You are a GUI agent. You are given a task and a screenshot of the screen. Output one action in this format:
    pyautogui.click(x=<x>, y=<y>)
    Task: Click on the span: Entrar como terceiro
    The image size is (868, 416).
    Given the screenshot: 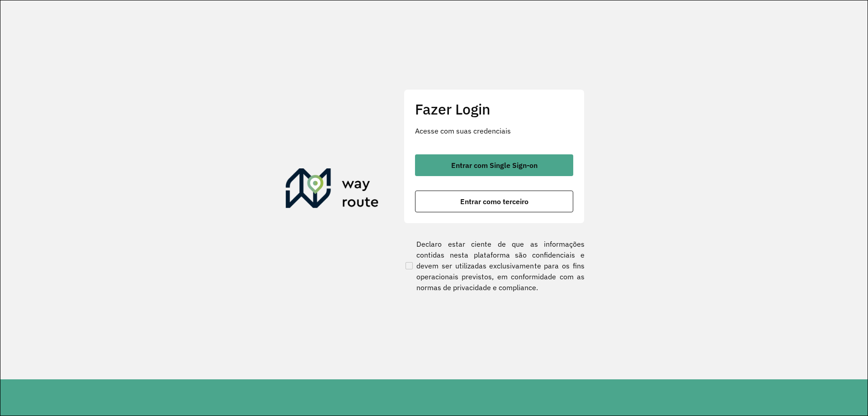 What is the action you would take?
    pyautogui.click(x=494, y=202)
    